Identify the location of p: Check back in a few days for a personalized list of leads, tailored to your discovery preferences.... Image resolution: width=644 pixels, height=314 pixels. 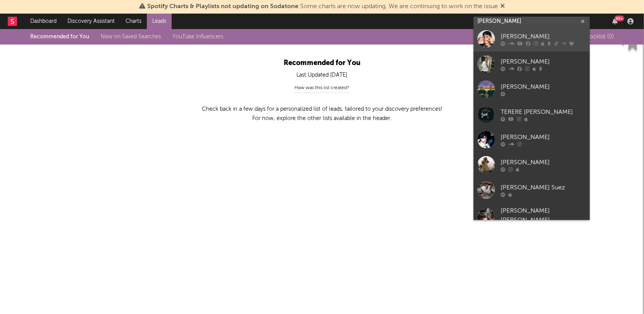
(322, 114).